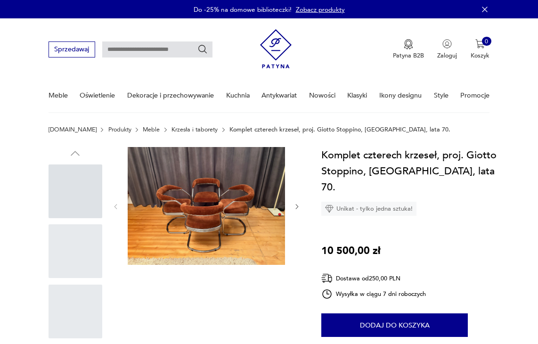  I want to click on img: Ikona medalu, so click(409, 44).